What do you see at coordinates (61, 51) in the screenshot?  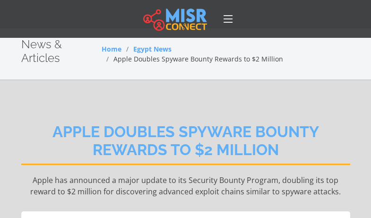 I see `h2: News & Articles` at bounding box center [61, 51].